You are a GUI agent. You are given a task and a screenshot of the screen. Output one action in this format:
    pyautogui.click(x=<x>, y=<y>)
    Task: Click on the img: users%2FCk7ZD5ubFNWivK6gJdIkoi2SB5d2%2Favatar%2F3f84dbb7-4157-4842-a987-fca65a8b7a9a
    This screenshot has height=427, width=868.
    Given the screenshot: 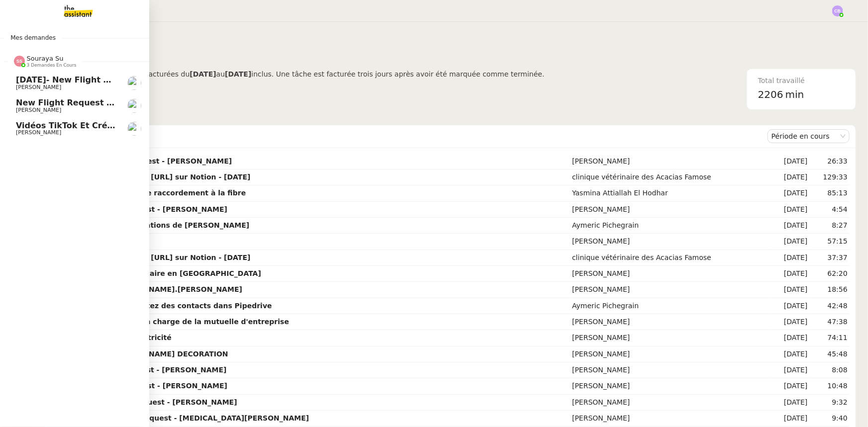 What is the action you would take?
    pyautogui.click(x=135, y=129)
    